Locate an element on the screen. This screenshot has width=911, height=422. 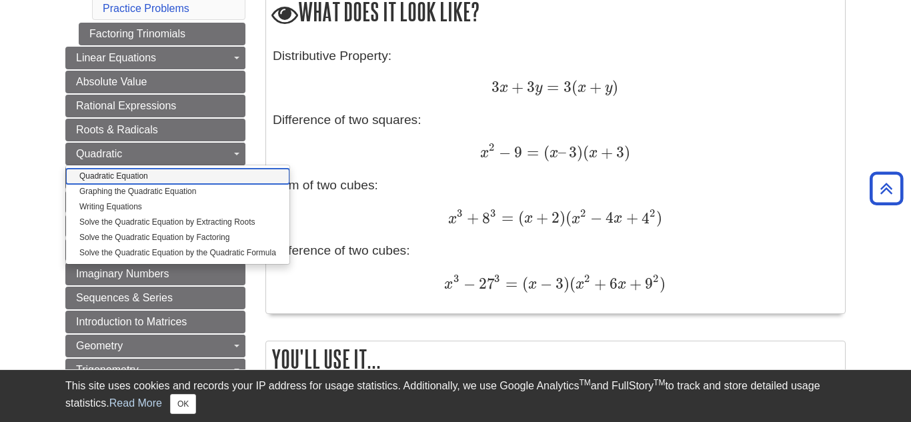
a: Quadratic Equation is located at coordinates (177, 176).